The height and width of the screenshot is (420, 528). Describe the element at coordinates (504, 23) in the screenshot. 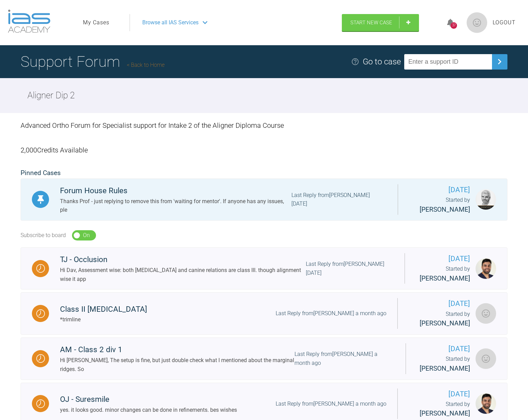

I see `span: Logout` at that location.